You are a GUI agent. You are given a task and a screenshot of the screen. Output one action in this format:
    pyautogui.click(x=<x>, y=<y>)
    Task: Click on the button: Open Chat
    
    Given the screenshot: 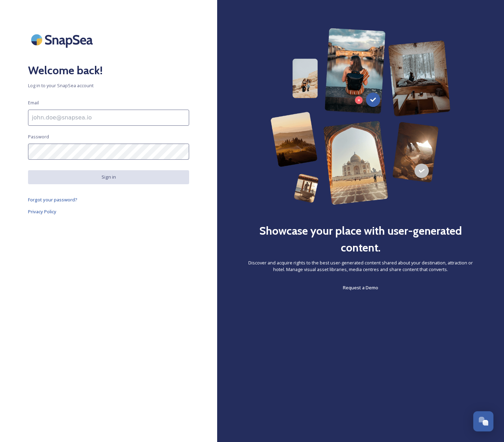 What is the action you would take?
    pyautogui.click(x=483, y=421)
    